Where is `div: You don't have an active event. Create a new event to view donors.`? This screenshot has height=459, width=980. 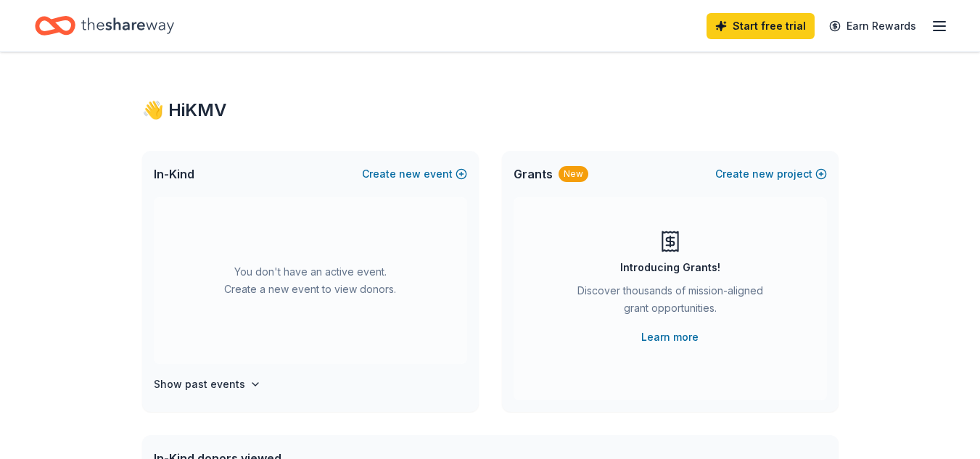 div: You don't have an active event. Create a new event to view donors. is located at coordinates (310, 280).